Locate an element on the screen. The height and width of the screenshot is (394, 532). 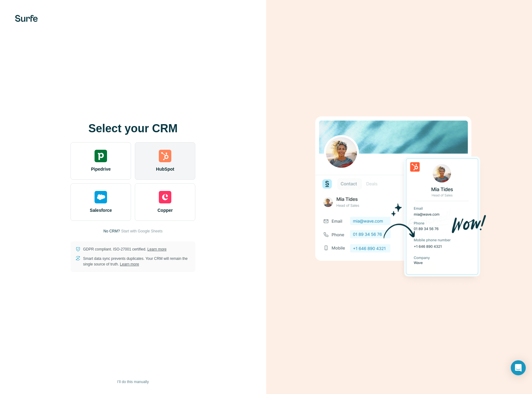
div: Open Intercom Messenger is located at coordinates (518, 368).